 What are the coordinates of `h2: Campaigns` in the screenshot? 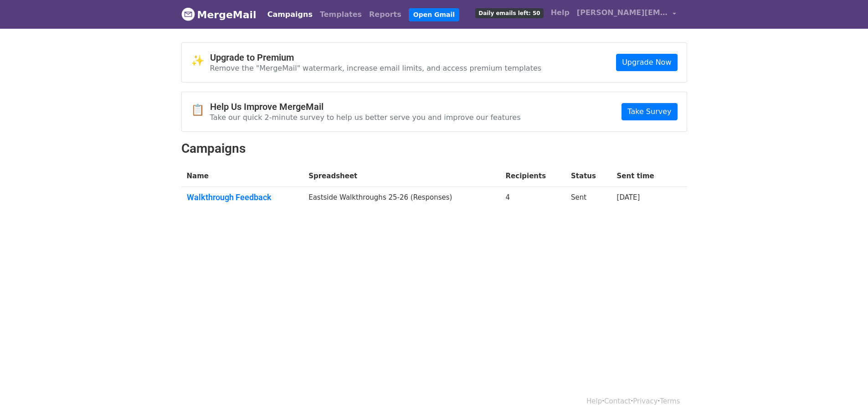 It's located at (434, 148).